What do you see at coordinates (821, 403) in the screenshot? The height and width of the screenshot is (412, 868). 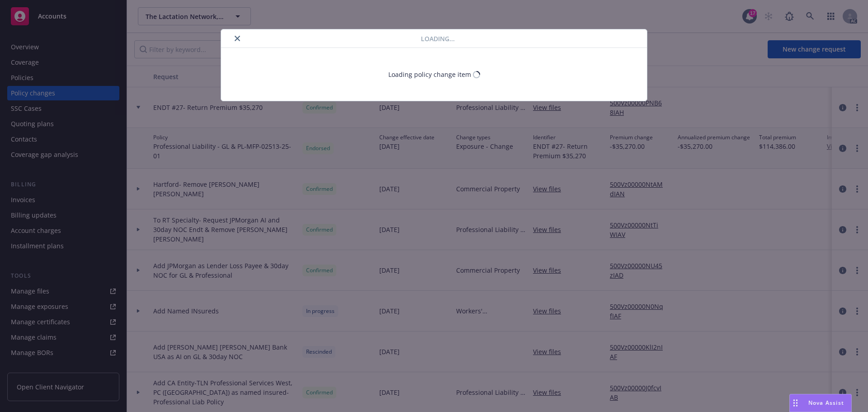 I see `button: Nova Assist` at bounding box center [821, 403].